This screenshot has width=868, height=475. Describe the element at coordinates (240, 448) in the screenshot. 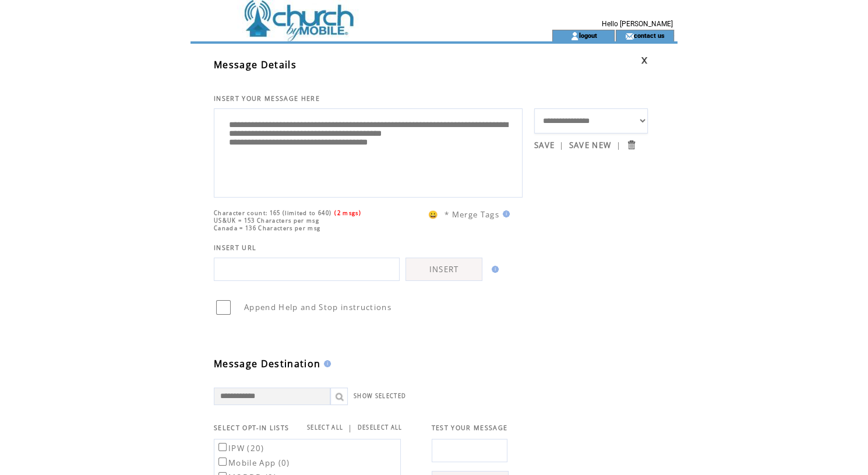

I see `label: IPW (20)` at that location.